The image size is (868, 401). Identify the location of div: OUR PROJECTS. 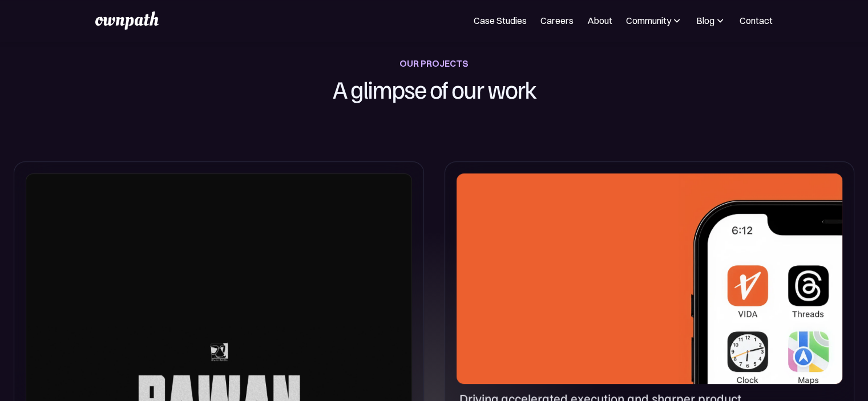
(434, 63).